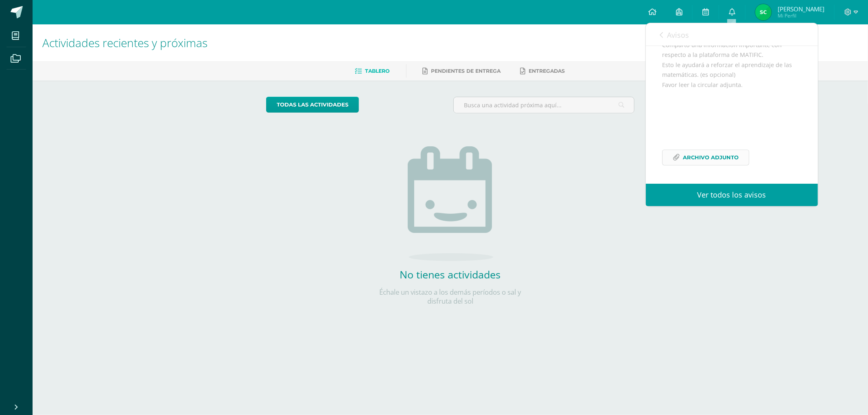 This screenshot has height=415, width=868. Describe the element at coordinates (547, 71) in the screenshot. I see `span: Entregadas` at that location.